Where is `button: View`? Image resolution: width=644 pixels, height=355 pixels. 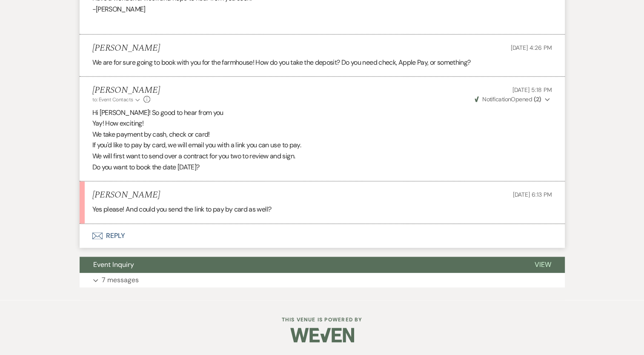
button: View is located at coordinates (543, 265).